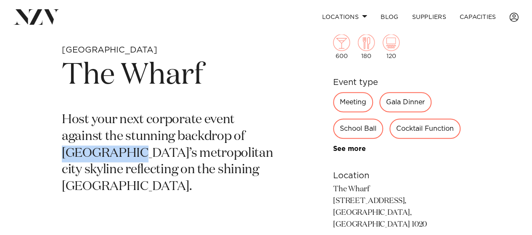  I want to click on div: 120, so click(391, 47).